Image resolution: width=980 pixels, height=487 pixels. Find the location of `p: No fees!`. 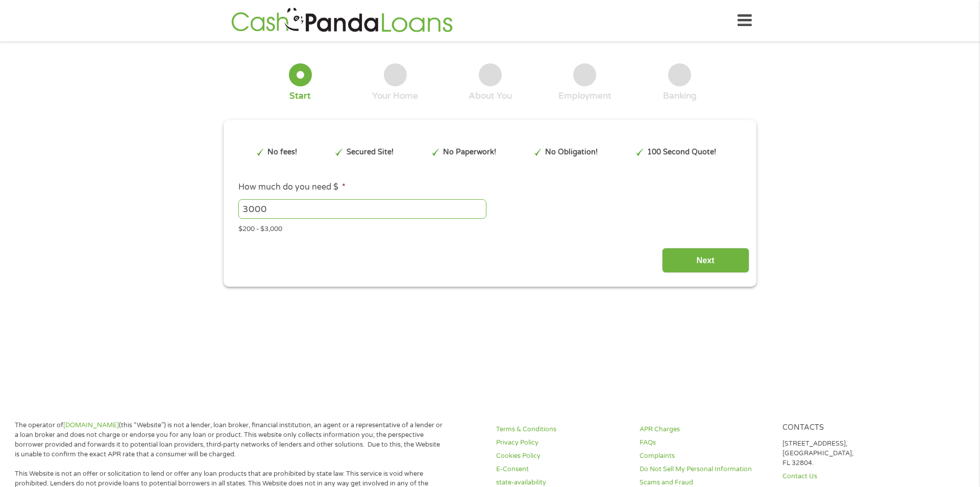

p: No fees! is located at coordinates (282, 153).